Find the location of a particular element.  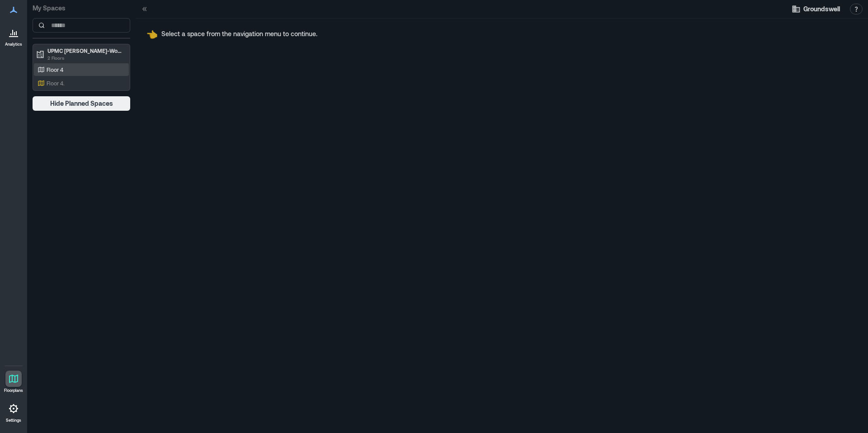

p: Floor 4 is located at coordinates (55, 69).